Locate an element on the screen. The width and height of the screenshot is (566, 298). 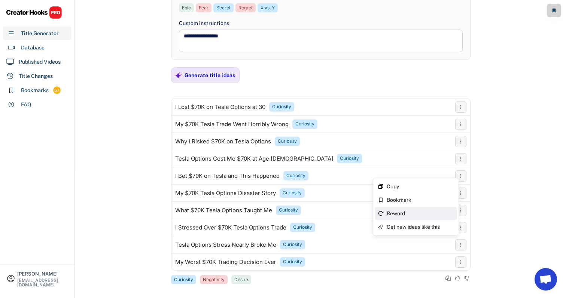
div: Desire is located at coordinates (241, 280).